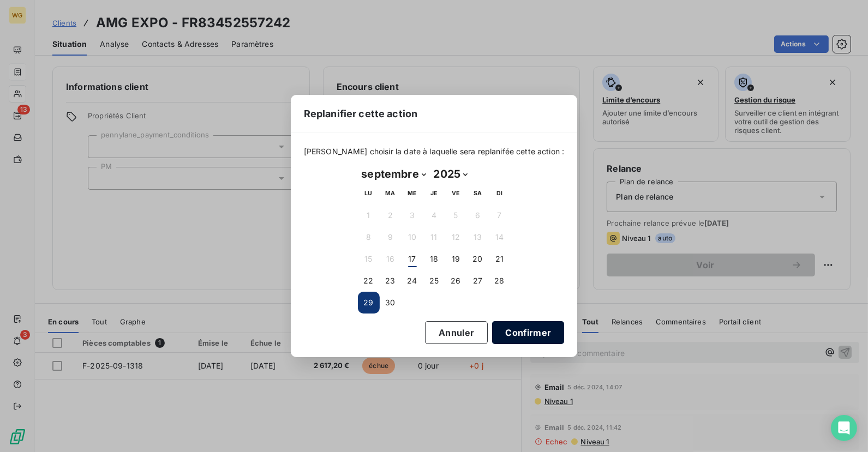  What do you see at coordinates (434, 259) in the screenshot?
I see `button: 18` at bounding box center [434, 259].